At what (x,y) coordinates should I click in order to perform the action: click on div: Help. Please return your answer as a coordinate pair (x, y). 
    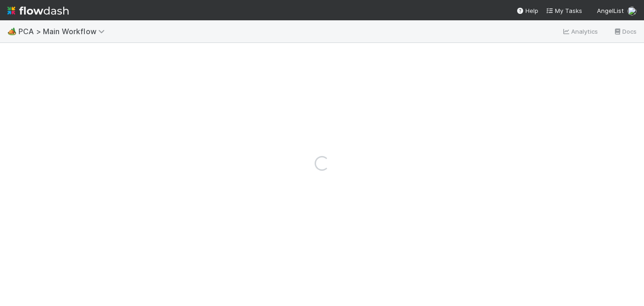
    Looking at the image, I should click on (527, 11).